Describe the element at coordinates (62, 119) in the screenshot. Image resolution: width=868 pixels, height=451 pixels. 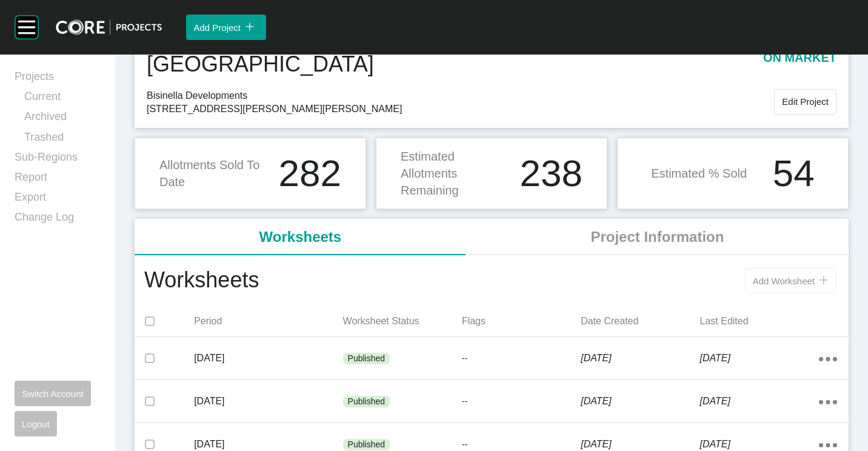
I see `a: Archived` at that location.